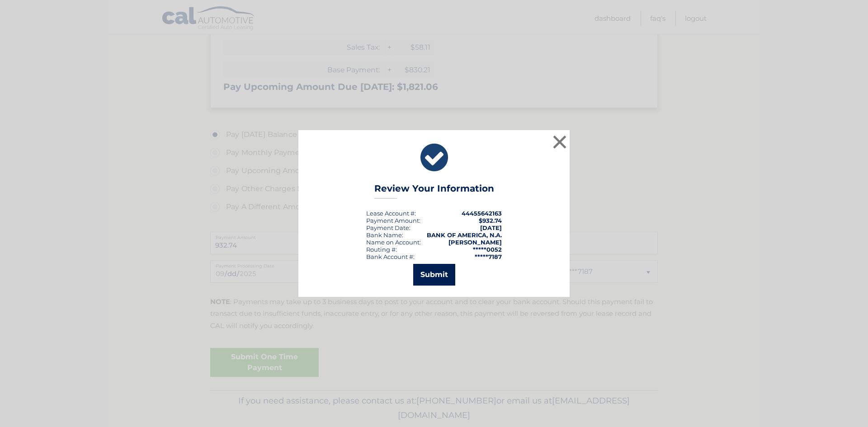 The image size is (868, 427). I want to click on h3: Review Your Information, so click(434, 191).